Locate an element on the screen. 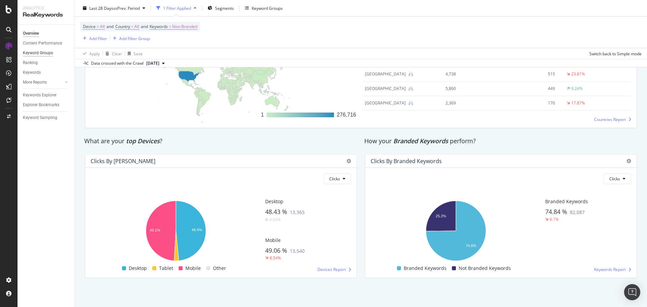  span: Device is located at coordinates (89, 26).